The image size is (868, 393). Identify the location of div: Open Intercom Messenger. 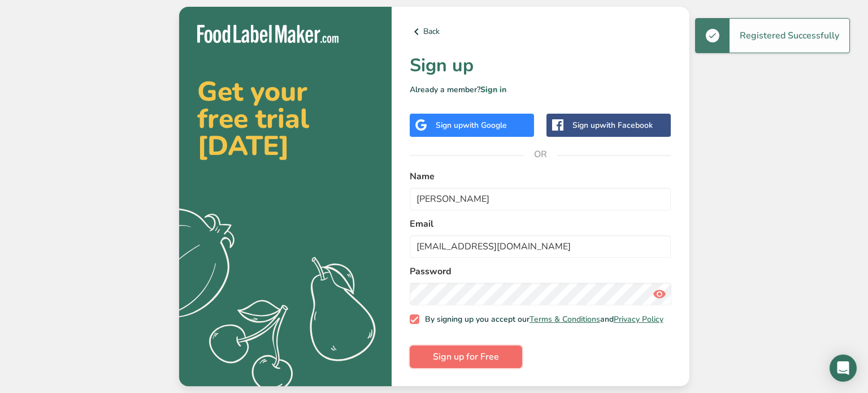
(843, 368).